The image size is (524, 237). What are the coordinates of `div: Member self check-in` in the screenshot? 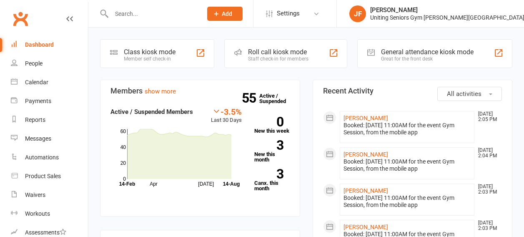 It's located at (150, 59).